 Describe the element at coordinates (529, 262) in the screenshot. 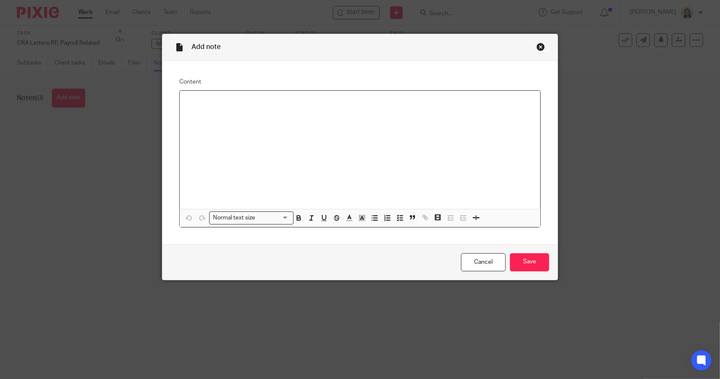

I see `input: Save` at that location.